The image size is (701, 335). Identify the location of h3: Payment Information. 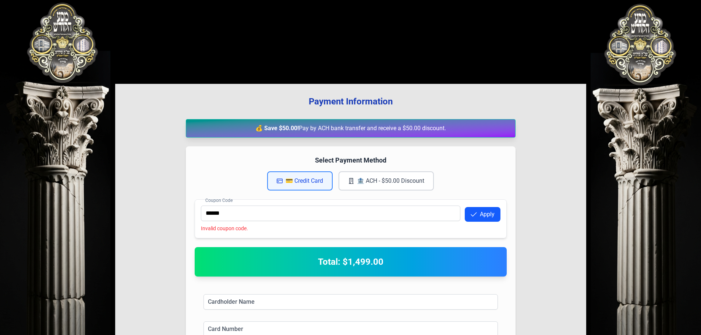
(351, 102).